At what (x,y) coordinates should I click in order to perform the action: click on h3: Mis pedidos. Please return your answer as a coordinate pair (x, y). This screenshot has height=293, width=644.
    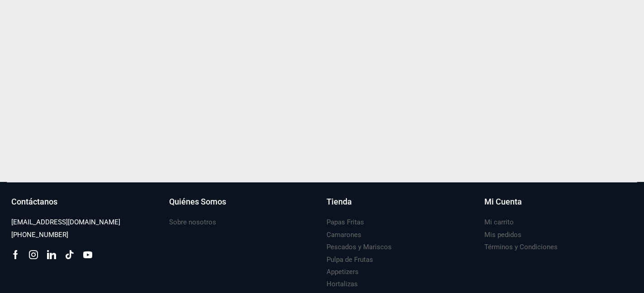
    Looking at the image, I should click on (503, 235).